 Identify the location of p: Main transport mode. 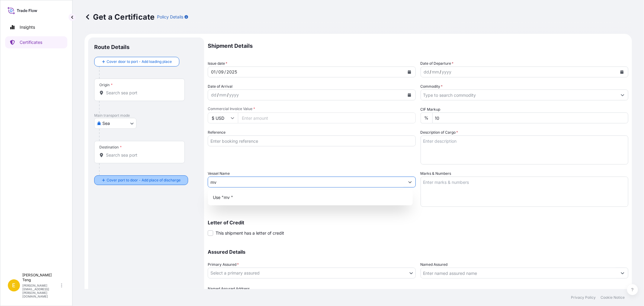
(146, 116).